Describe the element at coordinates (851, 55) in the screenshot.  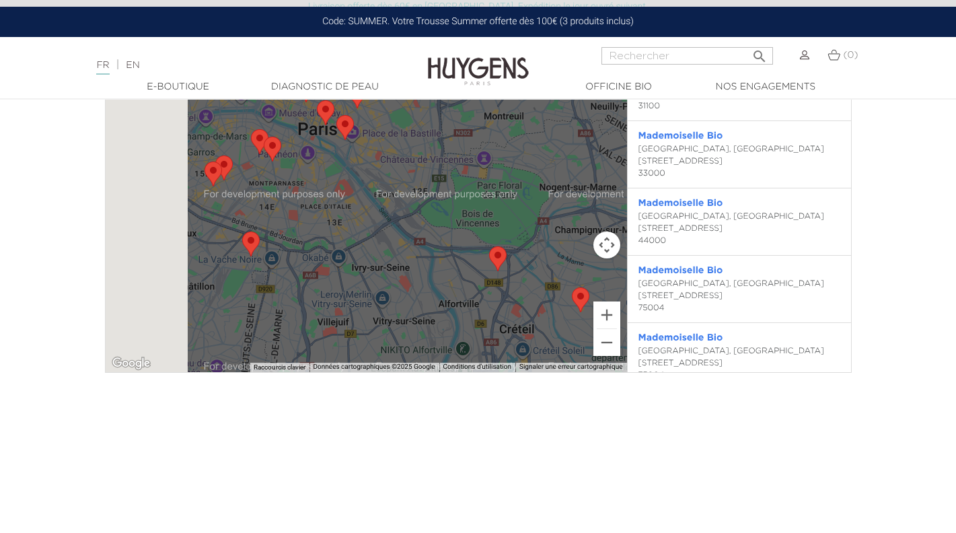
I see `span: (0)` at that location.